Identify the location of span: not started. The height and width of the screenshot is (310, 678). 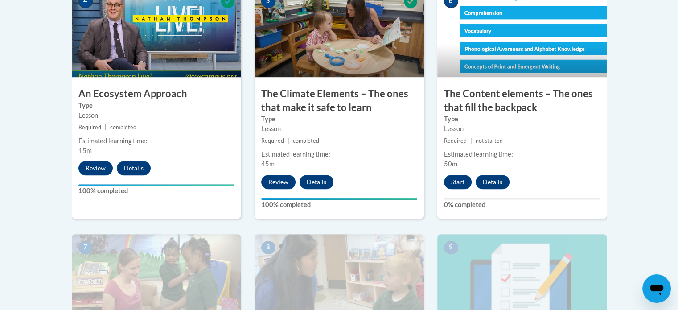
(489, 140).